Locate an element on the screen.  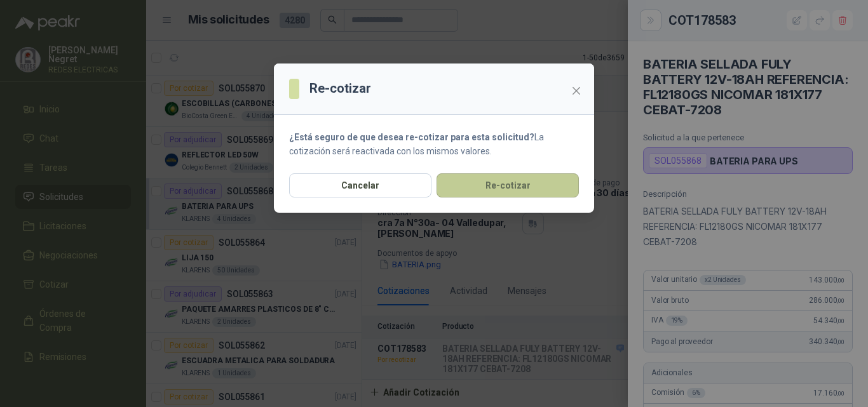
button: Close is located at coordinates (576, 91).